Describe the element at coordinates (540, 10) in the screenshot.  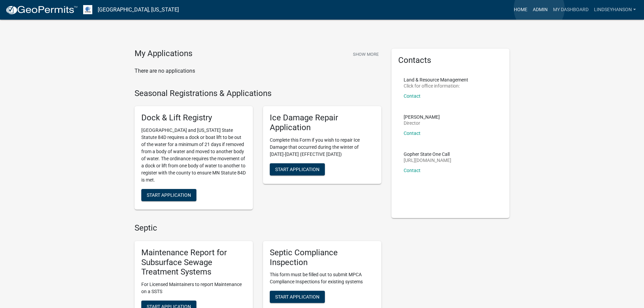
I see `a: Admin` at that location.